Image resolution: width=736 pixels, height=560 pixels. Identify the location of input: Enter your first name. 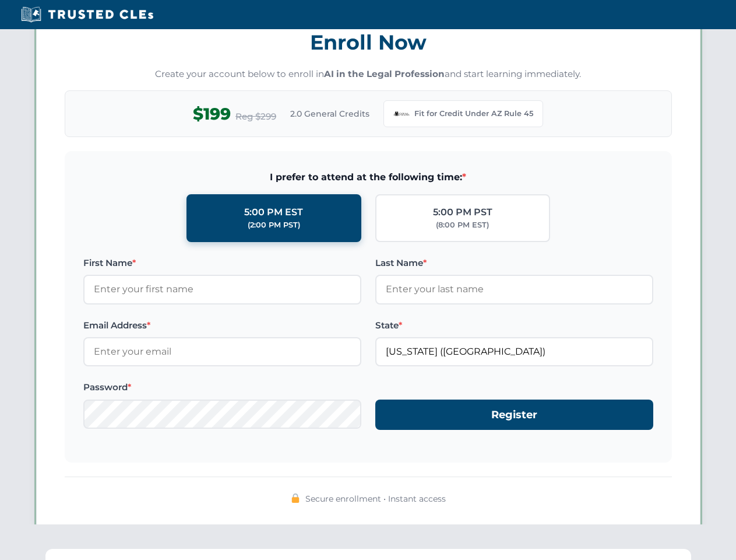
(222, 289).